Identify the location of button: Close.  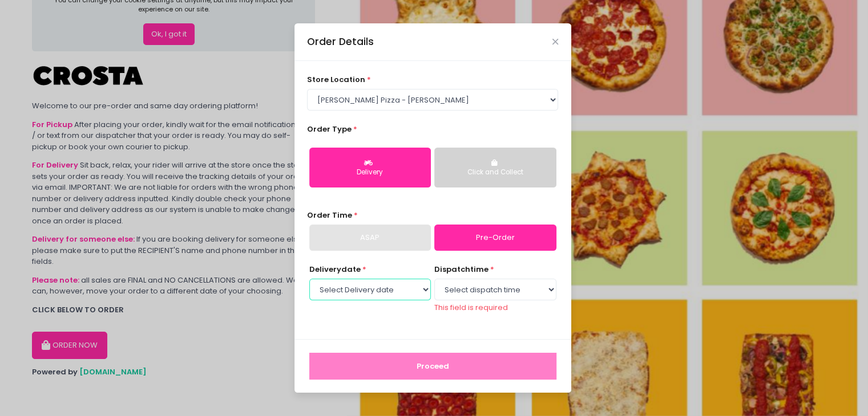
(555, 42).